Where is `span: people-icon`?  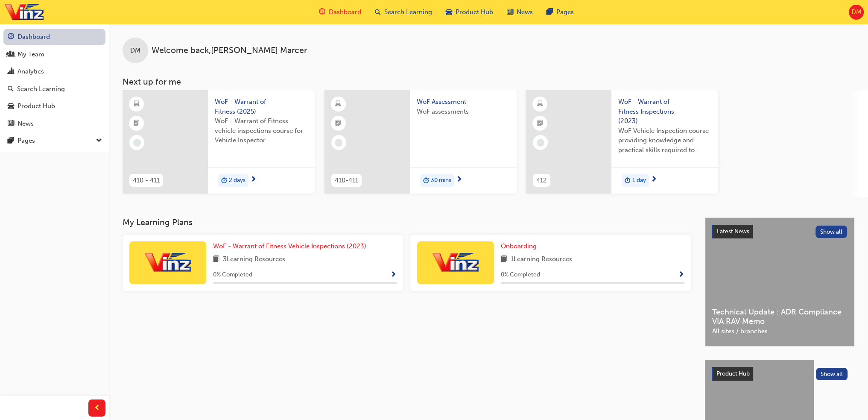
span: people-icon is located at coordinates (11, 54).